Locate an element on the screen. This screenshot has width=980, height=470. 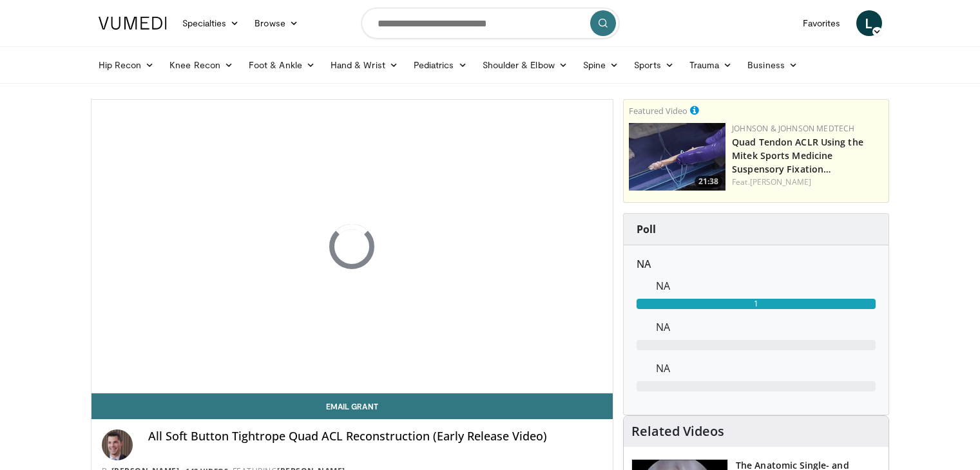
video-js: Video Player is located at coordinates (352, 247).